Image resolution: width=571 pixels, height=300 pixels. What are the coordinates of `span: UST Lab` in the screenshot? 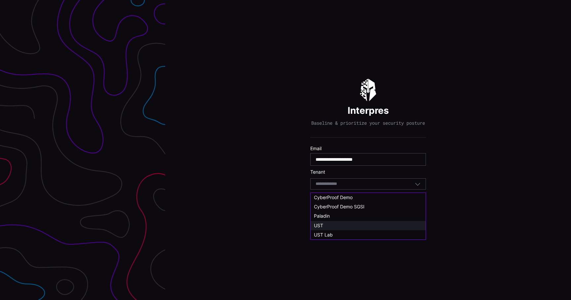 It's located at (323, 234).